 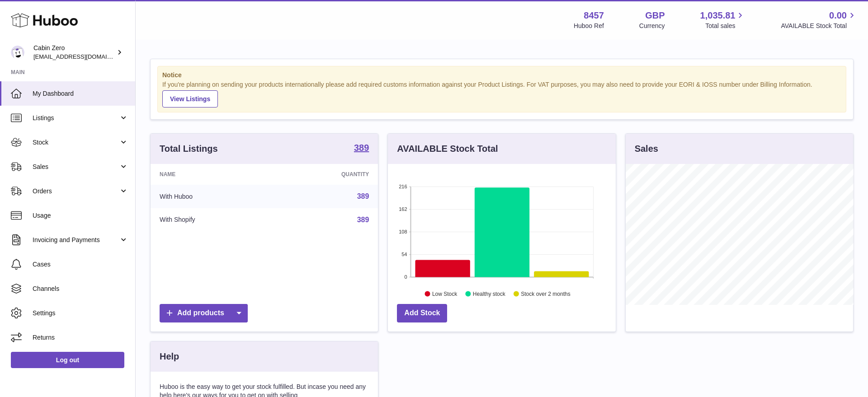 I want to click on span: 0.00, so click(x=837, y=15).